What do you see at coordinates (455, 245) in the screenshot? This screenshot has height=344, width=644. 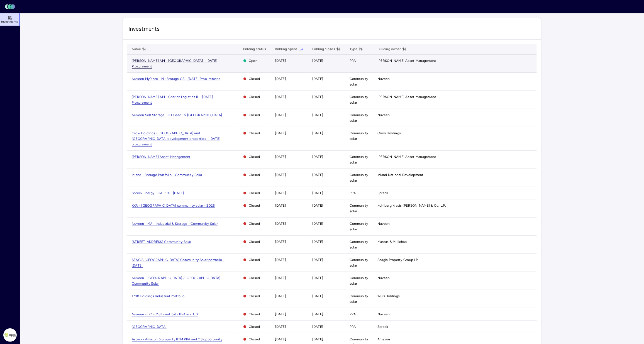 I see `td: Marcus & Millichap` at bounding box center [455, 245].